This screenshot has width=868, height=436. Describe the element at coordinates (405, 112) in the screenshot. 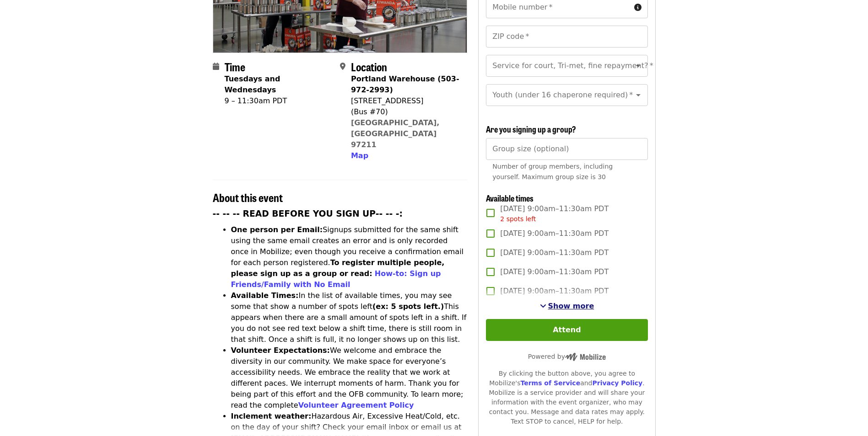

I see `div: (Bus #70)` at that location.